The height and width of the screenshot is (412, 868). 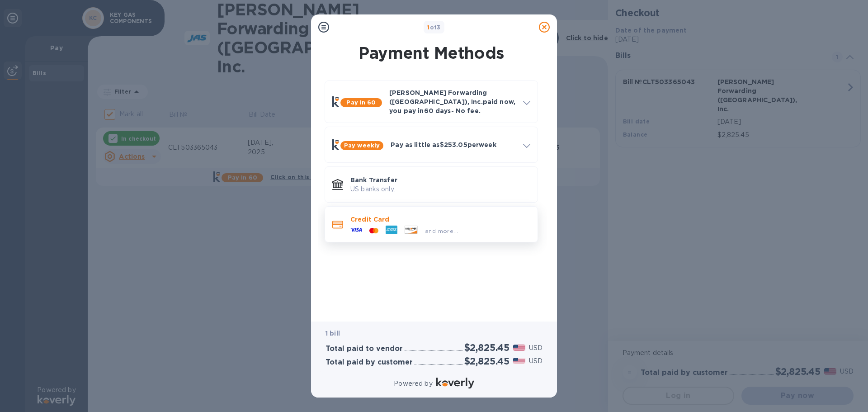 What do you see at coordinates (442, 231) in the screenshot?
I see `span: and more...` at bounding box center [442, 231].